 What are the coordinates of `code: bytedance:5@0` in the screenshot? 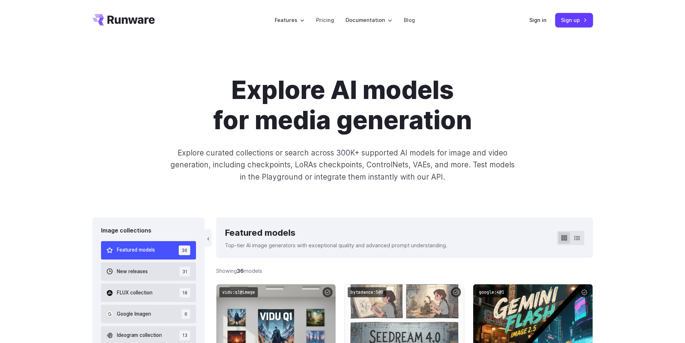 It's located at (367, 292).